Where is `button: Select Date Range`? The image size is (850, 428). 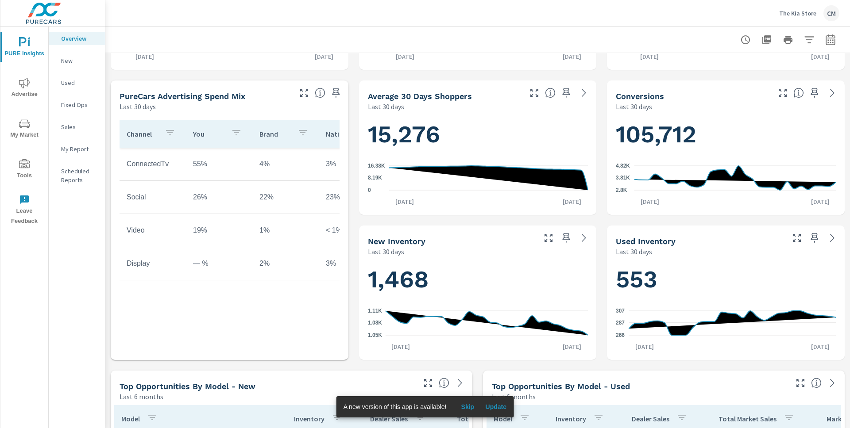
button: Select Date Range is located at coordinates (830, 40).